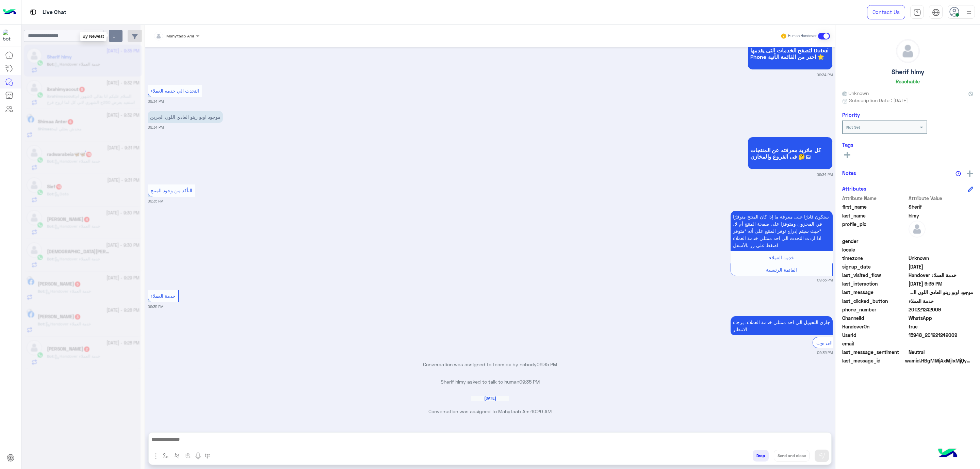 Image resolution: width=980 pixels, height=469 pixels. What do you see at coordinates (941, 326) in the screenshot?
I see `span: true` at bounding box center [941, 326].